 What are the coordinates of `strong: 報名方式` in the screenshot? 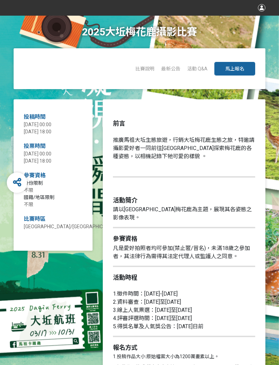 It's located at (125, 347).